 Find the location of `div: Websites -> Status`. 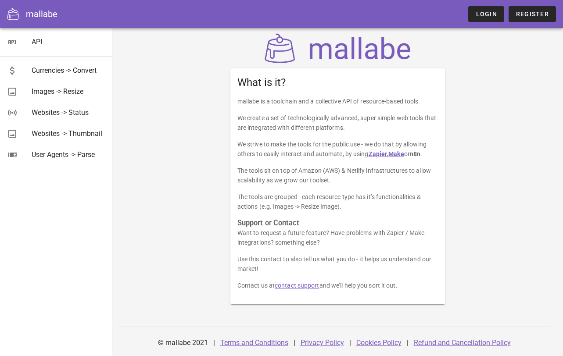

div: Websites -> Status is located at coordinates (68, 112).